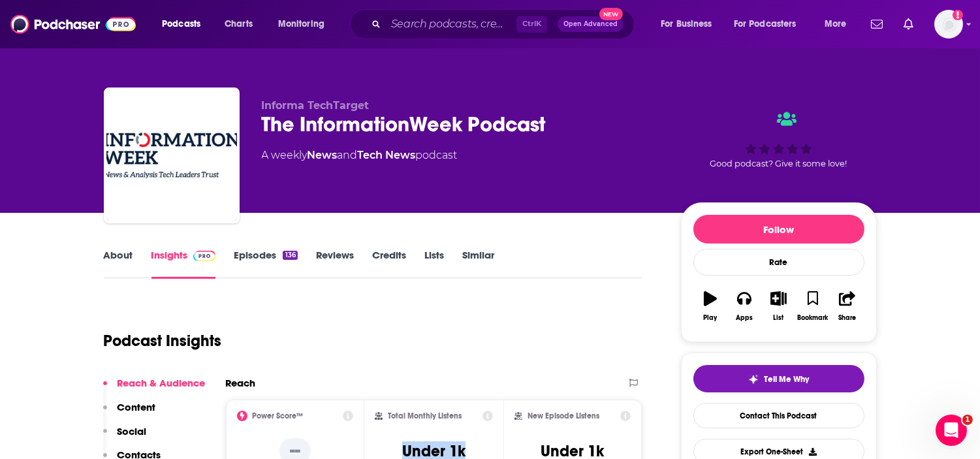 Image resolution: width=980 pixels, height=459 pixels. Describe the element at coordinates (778, 140) in the screenshot. I see `div: Good podcast? Give it some love!` at that location.